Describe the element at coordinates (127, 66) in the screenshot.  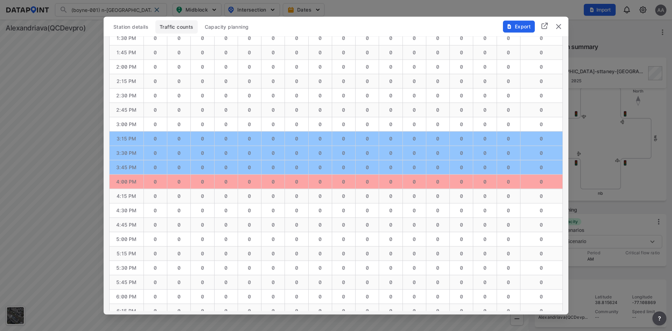
I see `td: 2:00 PM` at that location.